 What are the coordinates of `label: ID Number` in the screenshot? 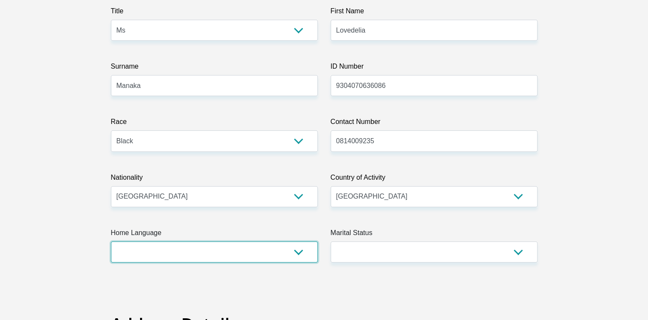 It's located at (434, 68).